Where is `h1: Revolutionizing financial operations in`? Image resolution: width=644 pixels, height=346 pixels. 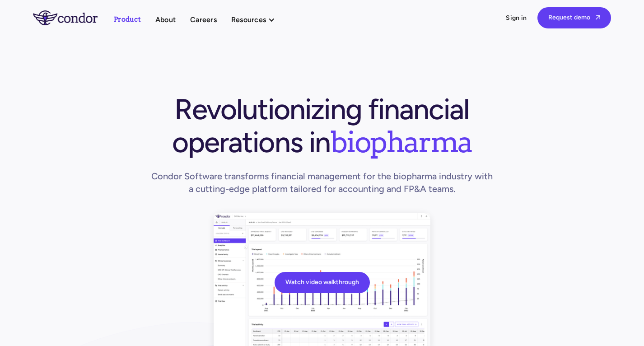 h1: Revolutionizing financial operations in is located at coordinates (322, 126).